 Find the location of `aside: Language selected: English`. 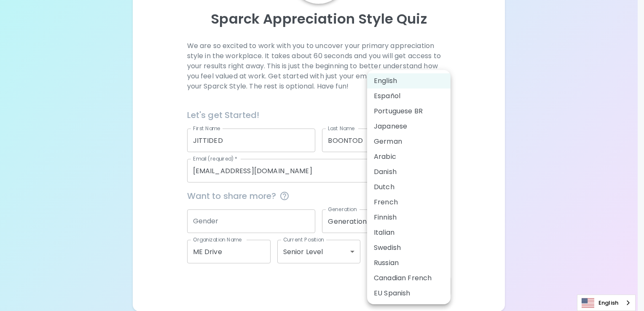

aside: Language selected: English is located at coordinates (606, 303).